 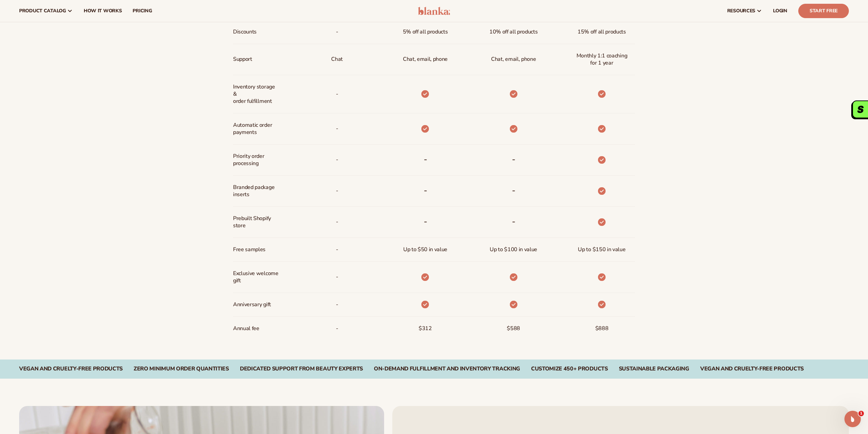 What do you see at coordinates (71, 368) in the screenshot?
I see `div: Vegan and Cruelty-Free Products` at bounding box center [71, 368].